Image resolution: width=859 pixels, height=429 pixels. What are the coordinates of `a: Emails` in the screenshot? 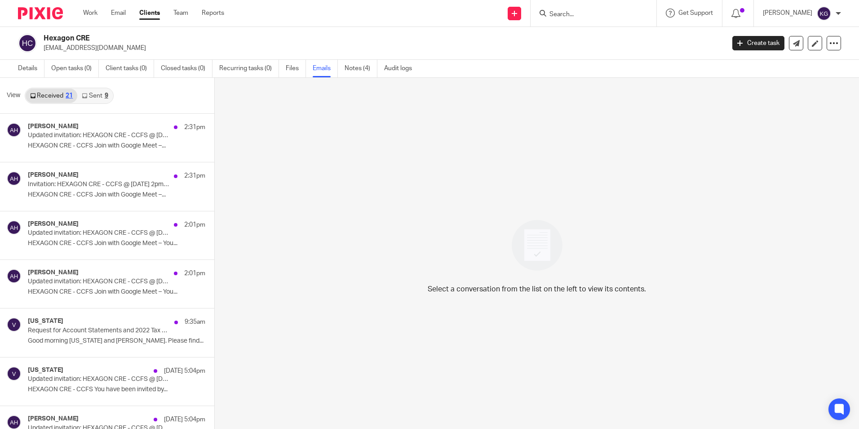 It's located at (325, 68).